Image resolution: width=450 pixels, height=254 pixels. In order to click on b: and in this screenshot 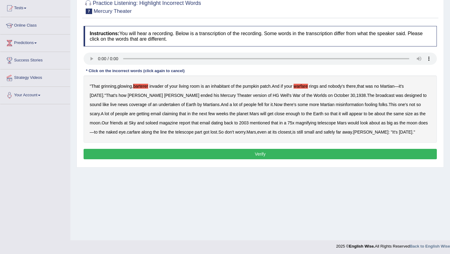, I will do `click(141, 123)`.